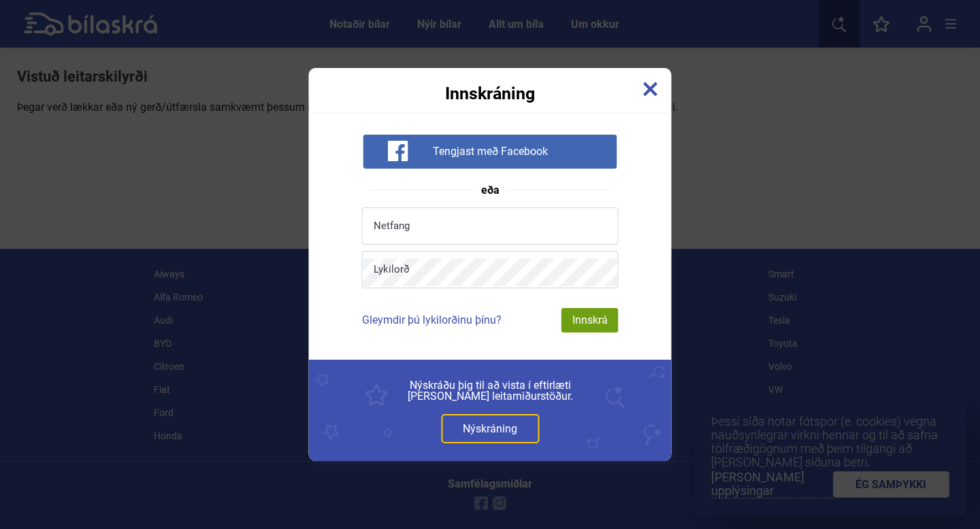  Describe the element at coordinates (490, 85) in the screenshot. I see `div: Innskráning` at that location.